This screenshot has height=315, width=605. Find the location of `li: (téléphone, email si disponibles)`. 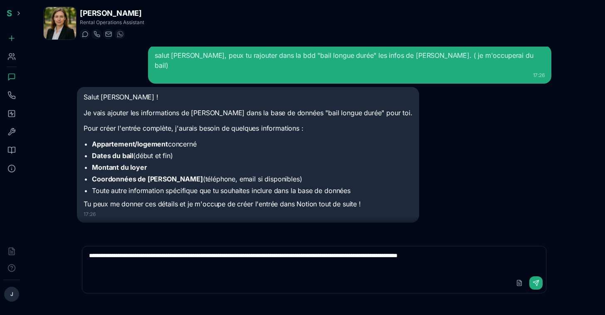

li: (téléphone, email si disponibles) is located at coordinates (252, 179).